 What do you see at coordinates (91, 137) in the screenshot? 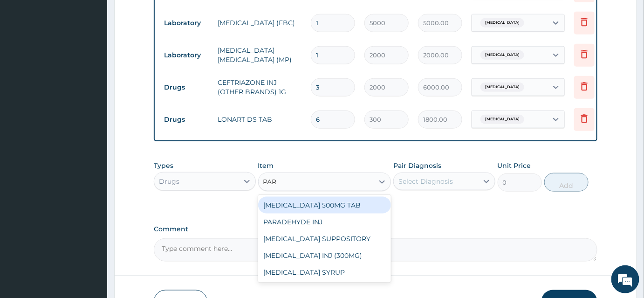
I see `span: We're online!` at bounding box center [91, 137].